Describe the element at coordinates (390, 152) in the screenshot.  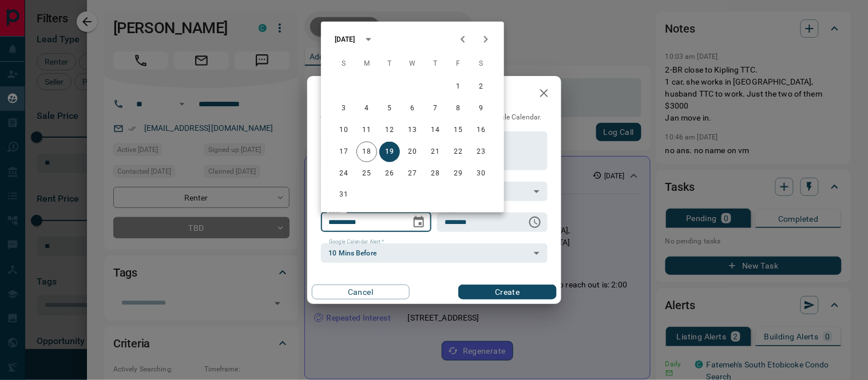
I see `button: 19` at that location.